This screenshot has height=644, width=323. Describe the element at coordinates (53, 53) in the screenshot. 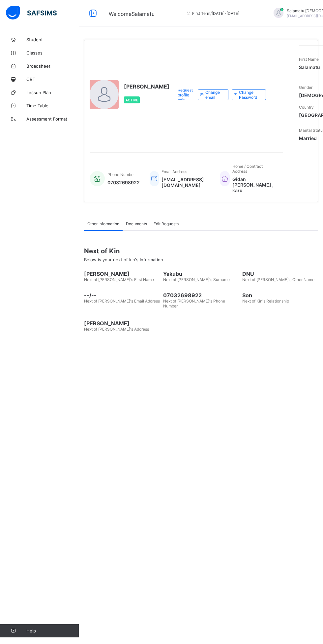

I see `span: Classes` at that location.